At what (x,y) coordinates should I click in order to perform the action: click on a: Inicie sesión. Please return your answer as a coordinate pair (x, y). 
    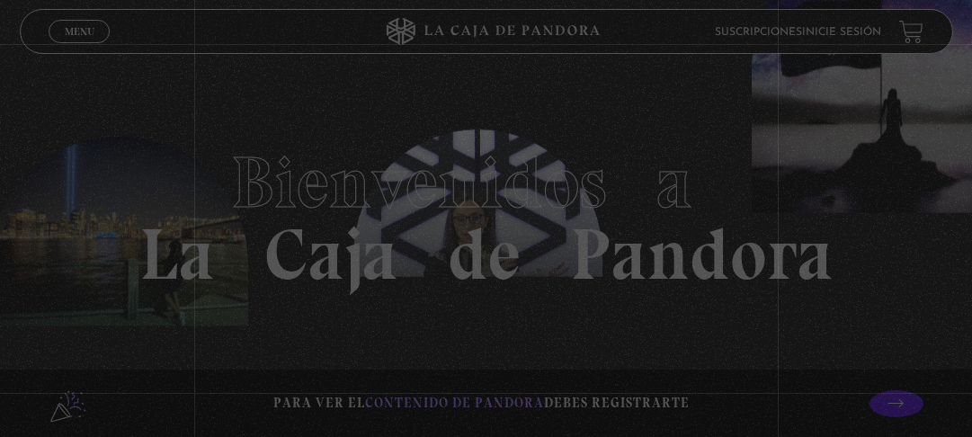
    Looking at the image, I should click on (842, 31).